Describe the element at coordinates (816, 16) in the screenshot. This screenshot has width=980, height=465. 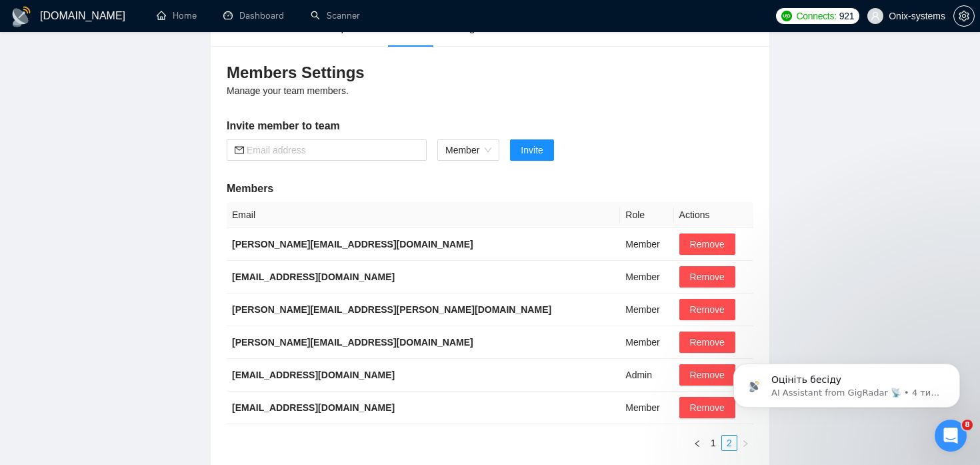
I see `span: Connects:` at that location.